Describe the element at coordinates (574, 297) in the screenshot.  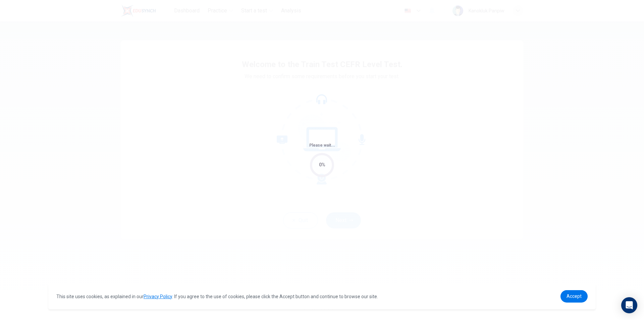
I see `span: Accept` at that location.